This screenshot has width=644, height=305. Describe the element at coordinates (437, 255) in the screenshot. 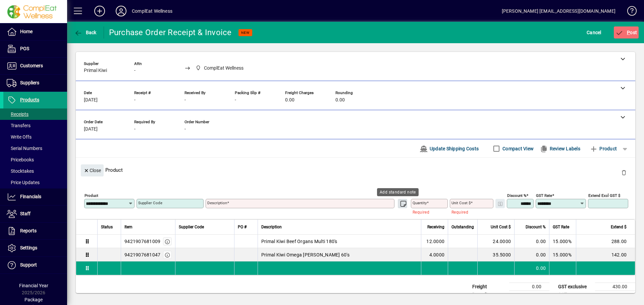

I see `span: 4.0000` at that location.